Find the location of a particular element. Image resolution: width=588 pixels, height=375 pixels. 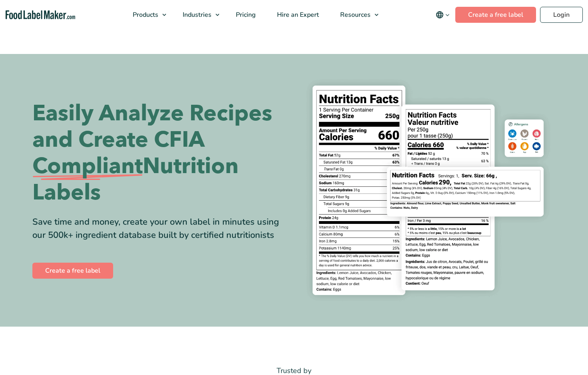

a: Login is located at coordinates (561, 15).